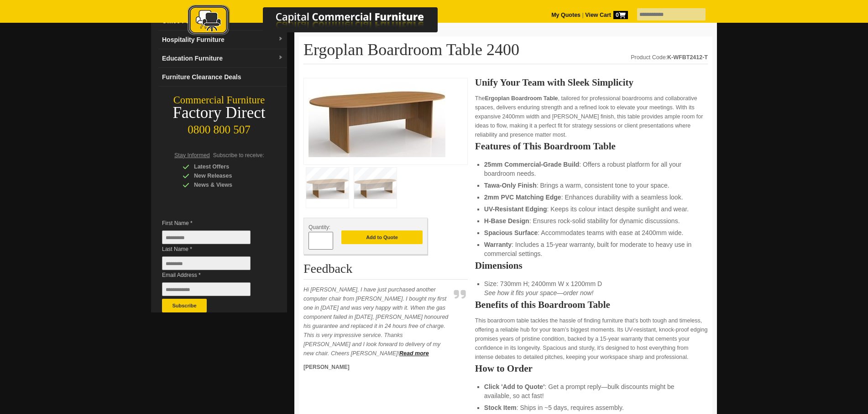  I want to click on h2: Benefits of this Boardroom Table, so click(591, 305).